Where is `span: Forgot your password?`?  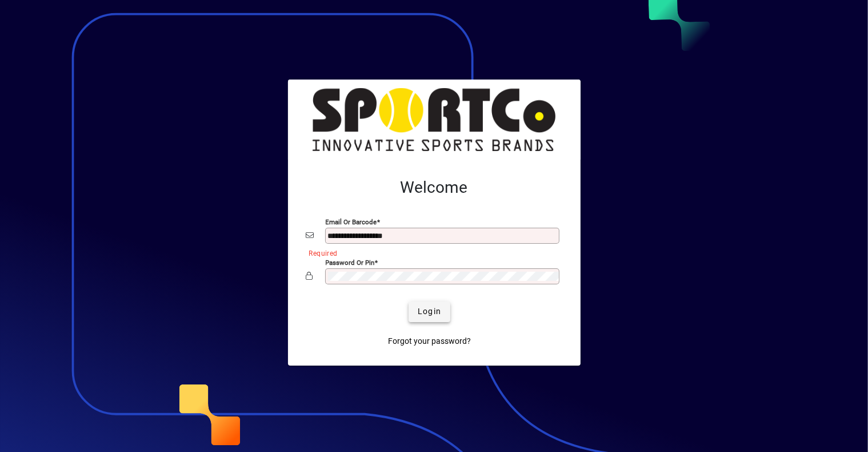
span: Forgot your password? is located at coordinates (429, 341).